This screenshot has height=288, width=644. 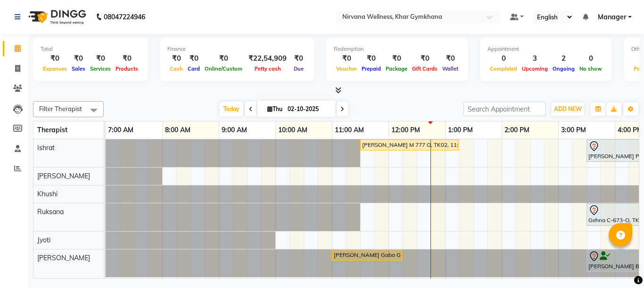 What do you see at coordinates (293, 130) in the screenshot?
I see `a: 10:00 AM` at bounding box center [293, 130].